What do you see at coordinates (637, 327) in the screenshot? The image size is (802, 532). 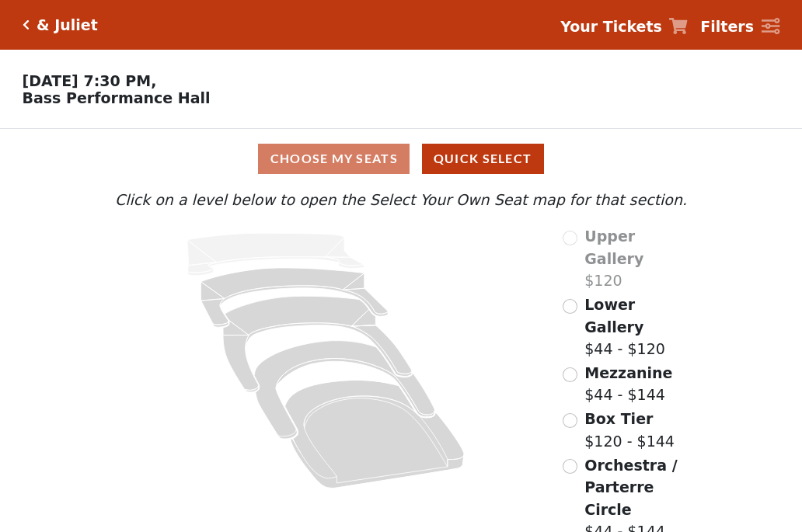 I see `label: $44 - $120` at bounding box center [637, 327].